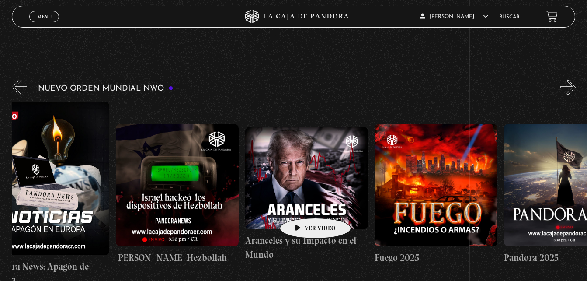 The height and width of the screenshot is (281, 587). Describe the element at coordinates (44, 24) in the screenshot. I see `span: Cerrar` at that location.